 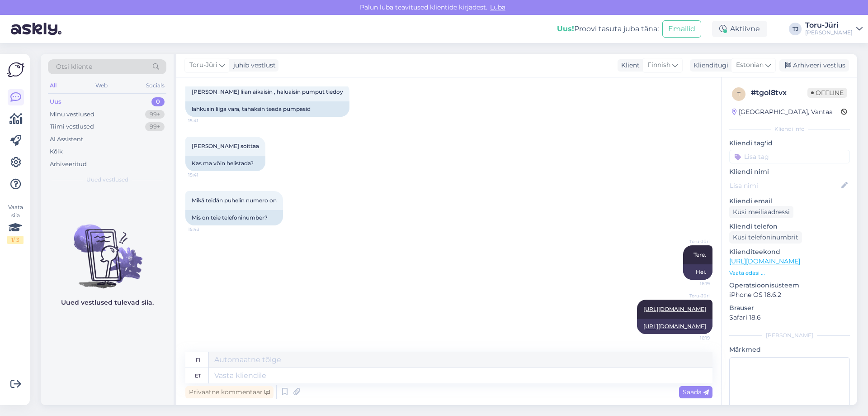 I want to click on div: 1 / 3, so click(x=15, y=240).